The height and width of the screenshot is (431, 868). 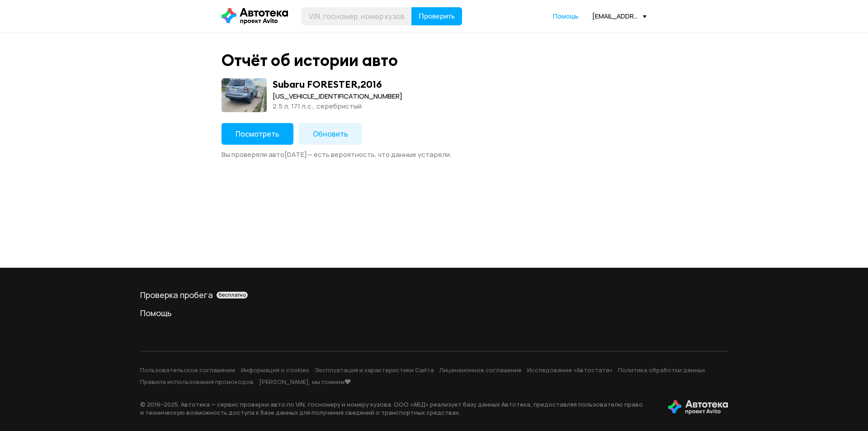 I want to click on a: Эксплуатация и характеристики Сайта, so click(x=374, y=370).